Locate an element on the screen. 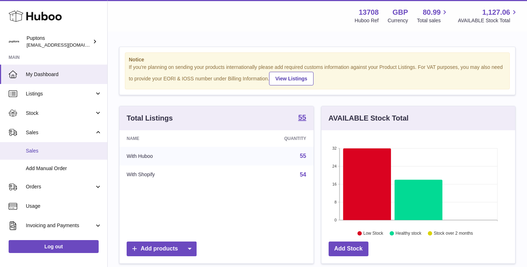  a: Add products is located at coordinates (161, 249).